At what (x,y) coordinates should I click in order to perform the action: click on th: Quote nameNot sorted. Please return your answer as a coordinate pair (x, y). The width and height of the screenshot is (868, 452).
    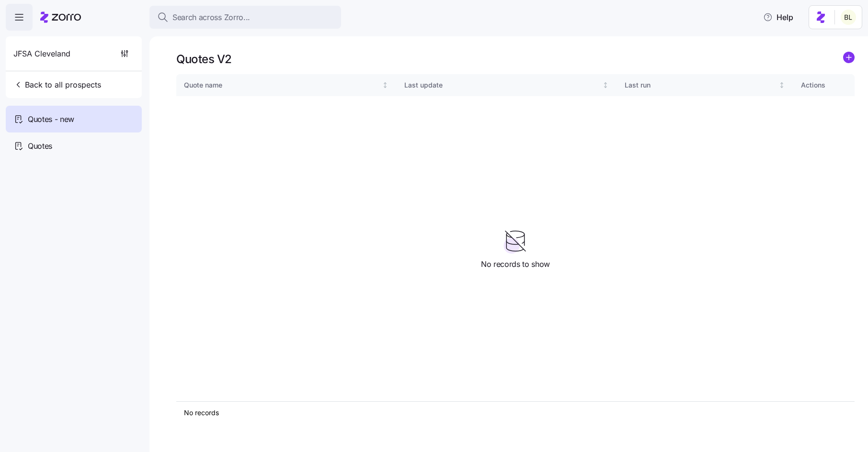
    Looking at the image, I should click on (286, 86).